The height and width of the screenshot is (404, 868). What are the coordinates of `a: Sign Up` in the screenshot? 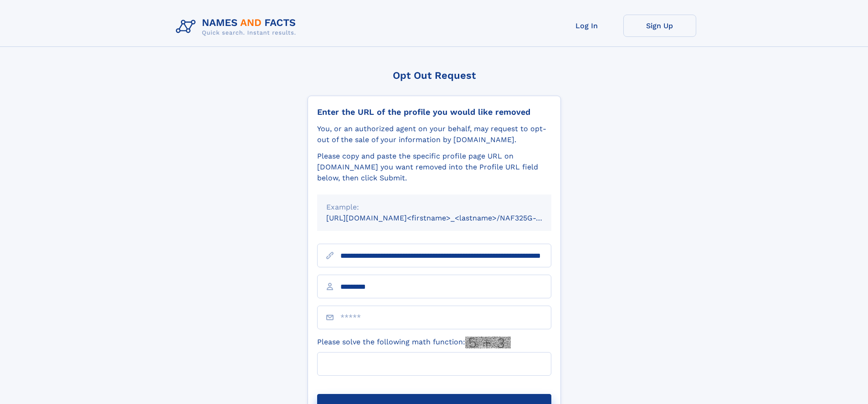 It's located at (660, 25).